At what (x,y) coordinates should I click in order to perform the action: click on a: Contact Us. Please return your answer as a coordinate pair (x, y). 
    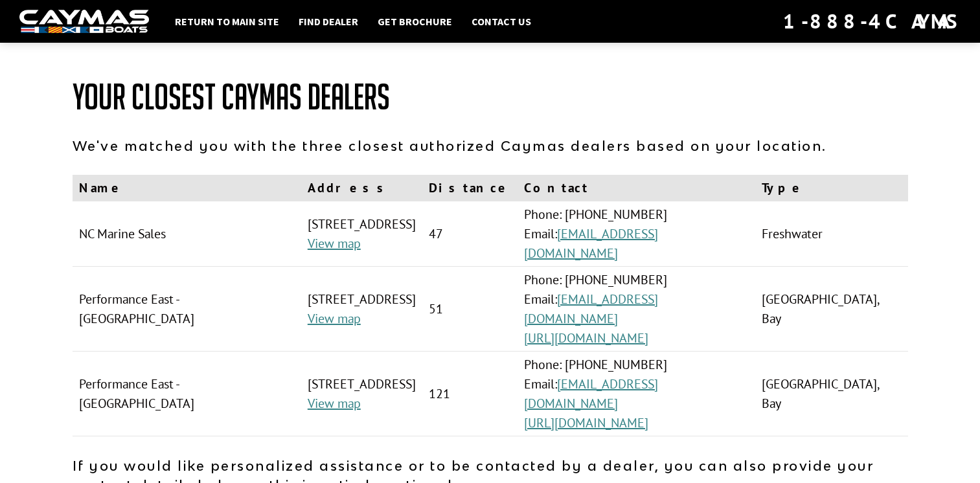
    Looking at the image, I should click on (501, 21).